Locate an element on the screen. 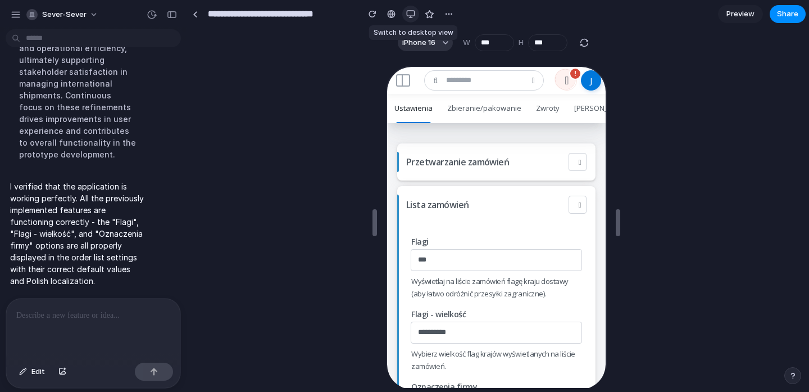 The width and height of the screenshot is (809, 392). a: Zbieranie/pakowanie is located at coordinates (97, 41).